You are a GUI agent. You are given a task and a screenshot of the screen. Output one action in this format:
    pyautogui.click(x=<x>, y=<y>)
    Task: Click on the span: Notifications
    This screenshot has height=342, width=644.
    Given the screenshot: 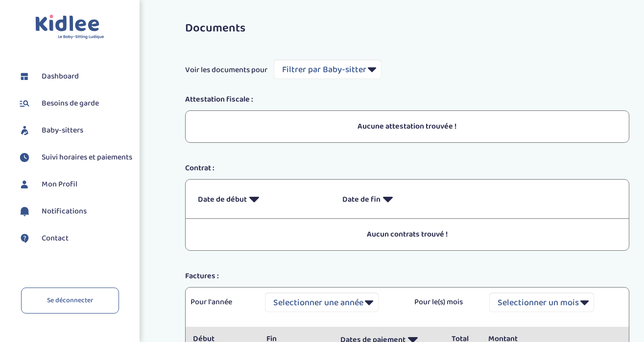 What is the action you would take?
    pyautogui.click(x=64, y=211)
    